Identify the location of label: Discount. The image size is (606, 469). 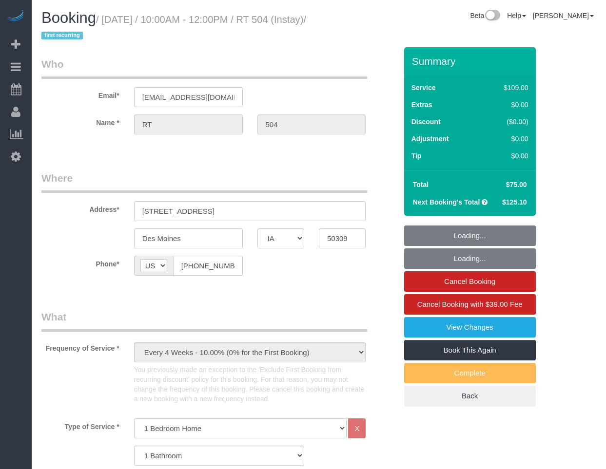
(426, 122).